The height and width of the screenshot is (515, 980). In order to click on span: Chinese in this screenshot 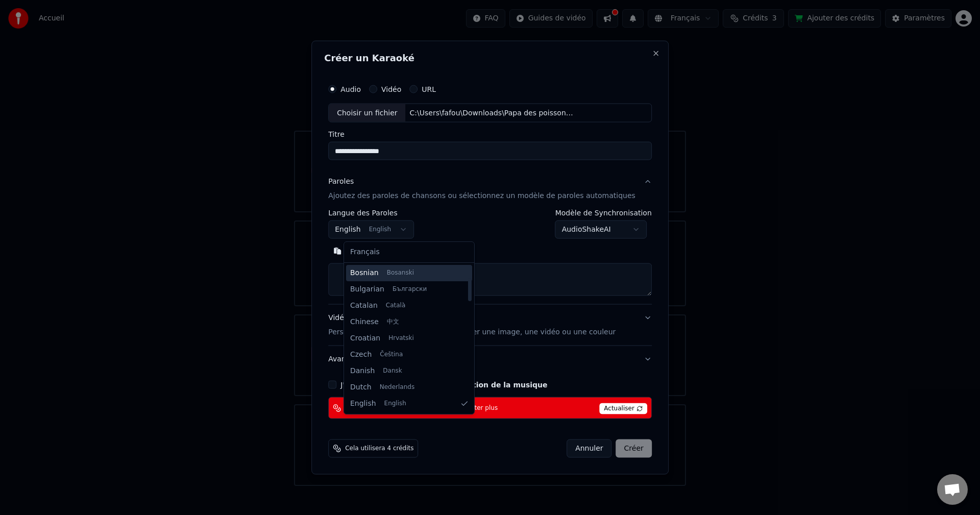, I will do `click(365, 323)`.